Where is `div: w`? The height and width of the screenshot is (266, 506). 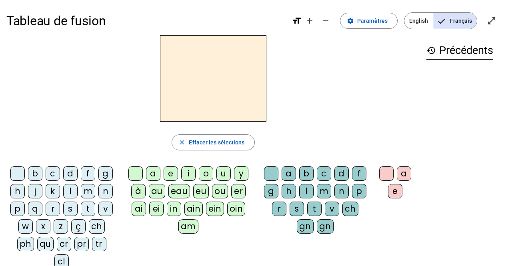 div: w is located at coordinates (26, 226).